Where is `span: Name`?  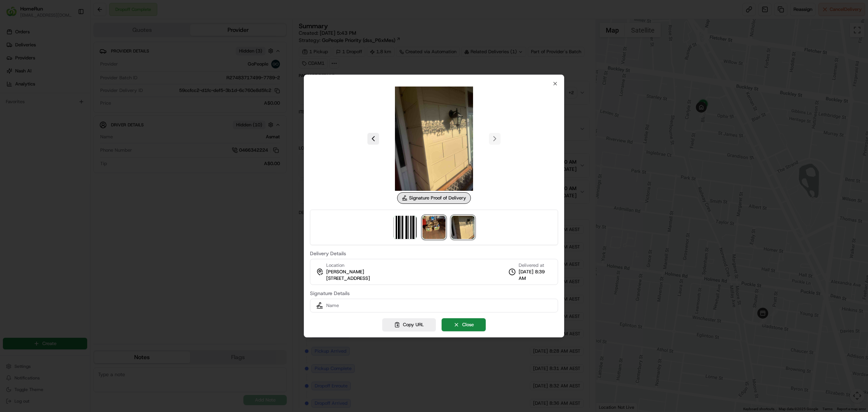
span: Name is located at coordinates (333, 306).